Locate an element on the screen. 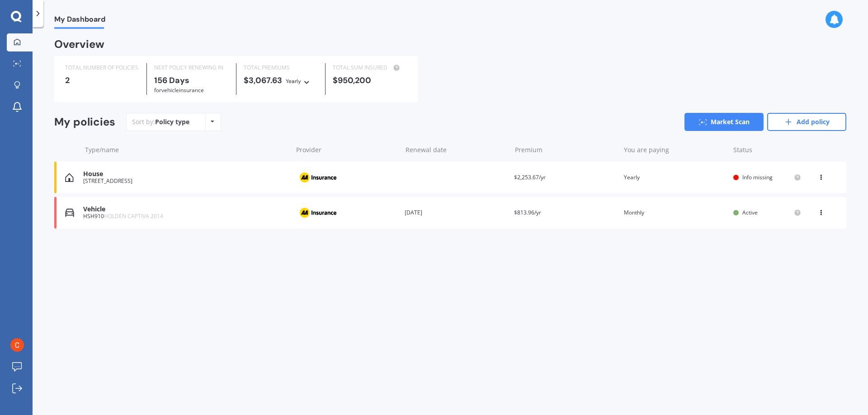  div: $950,200 is located at coordinates (370, 80).